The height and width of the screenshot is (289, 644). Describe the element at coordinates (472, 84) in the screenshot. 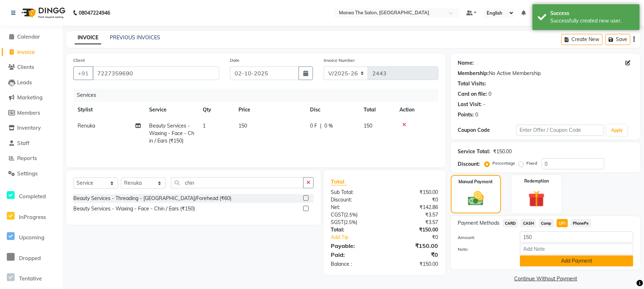

I see `div: Total Visits:` at that location.